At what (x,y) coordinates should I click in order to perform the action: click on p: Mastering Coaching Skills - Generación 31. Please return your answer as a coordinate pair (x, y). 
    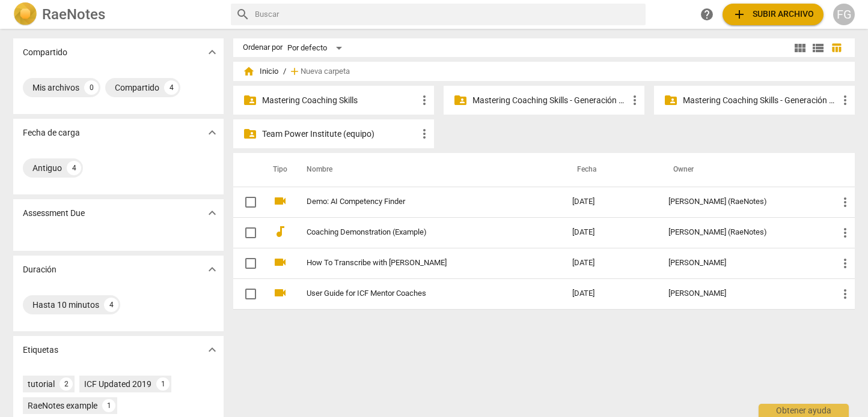
    Looking at the image, I should click on (550, 100).